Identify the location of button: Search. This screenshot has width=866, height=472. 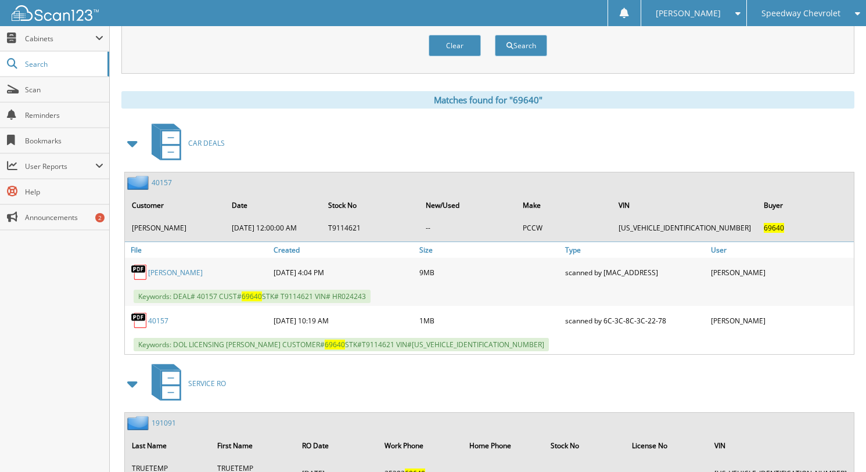
(521, 45).